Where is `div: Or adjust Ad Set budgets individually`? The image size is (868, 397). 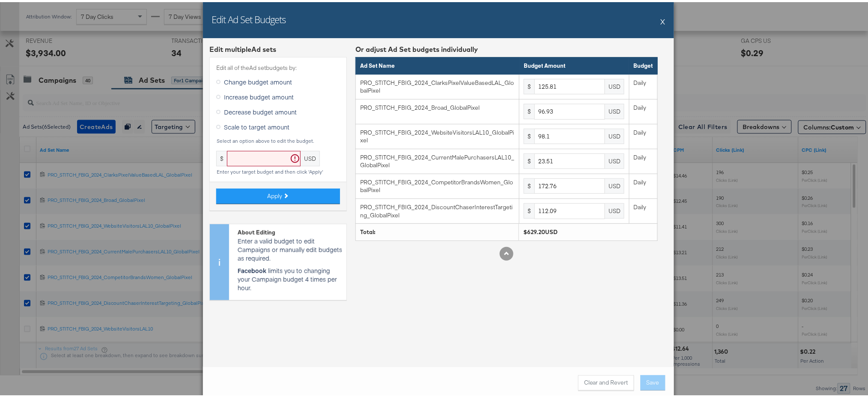 div: Or adjust Ad Set budgets individually is located at coordinates (507, 47).